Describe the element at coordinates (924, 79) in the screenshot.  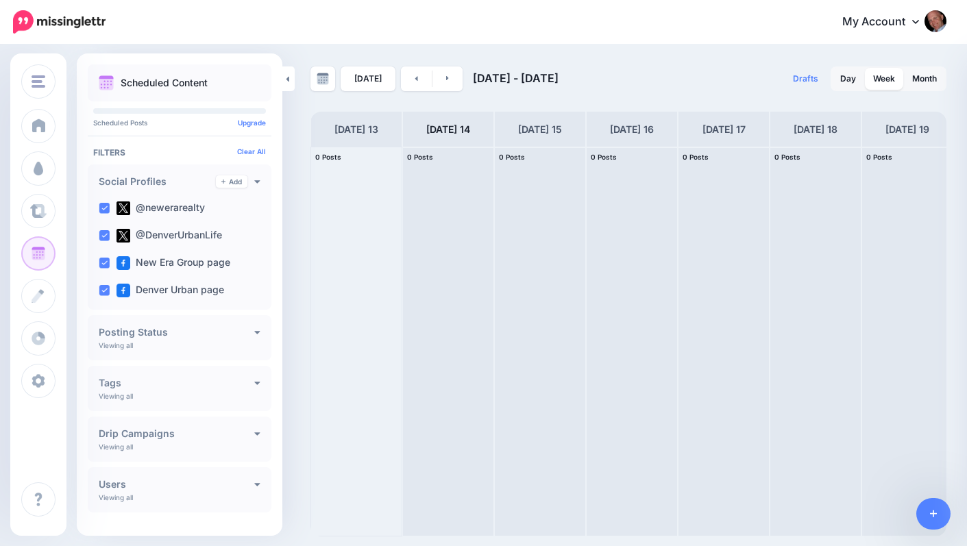
I see `a: Month` at that location.